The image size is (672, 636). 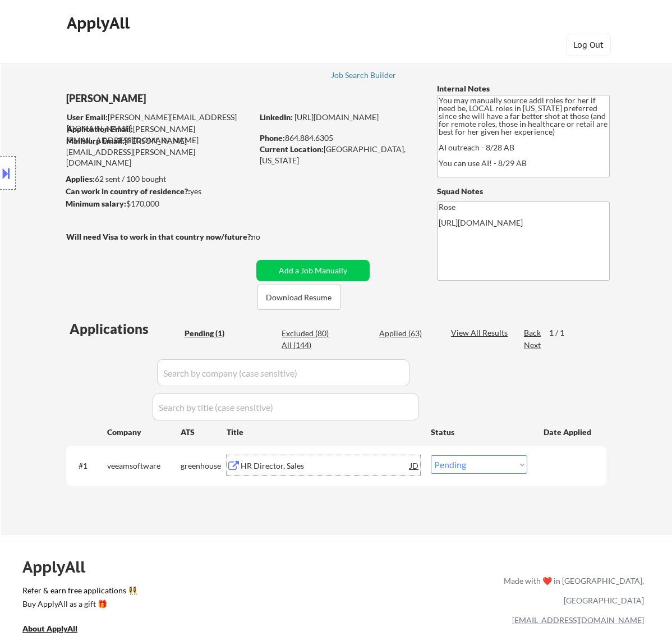 What do you see at coordinates (338, 138) in the screenshot?
I see `div: 864.884.6305` at bounding box center [338, 138].